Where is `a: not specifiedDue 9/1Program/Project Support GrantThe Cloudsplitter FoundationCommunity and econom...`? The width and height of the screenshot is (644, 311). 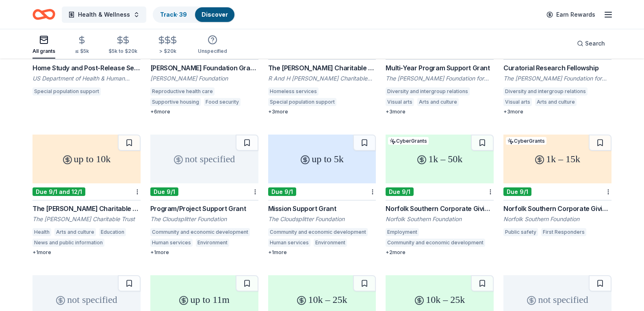 a: not specifiedDue 9/1Program/Project Support GrantThe Cloudsplitter FoundationCommunity and econom... is located at coordinates (205, 195).